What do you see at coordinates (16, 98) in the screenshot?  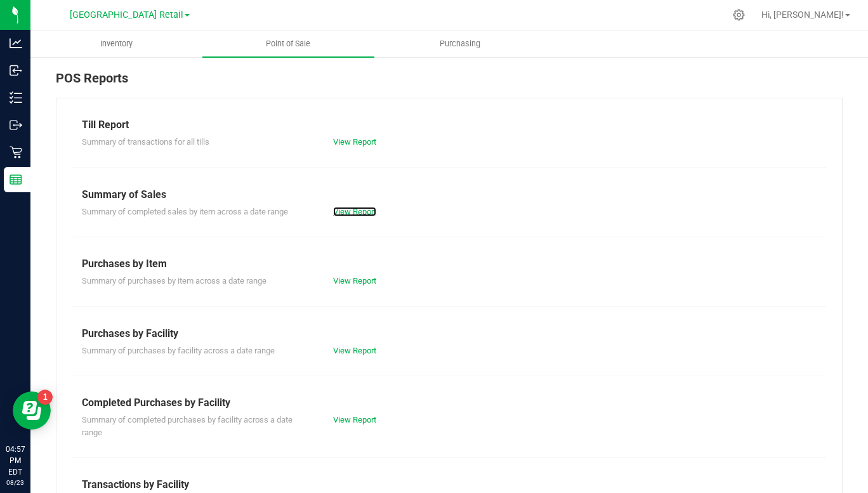 I see `inline-svg: Inventory` at bounding box center [16, 98].